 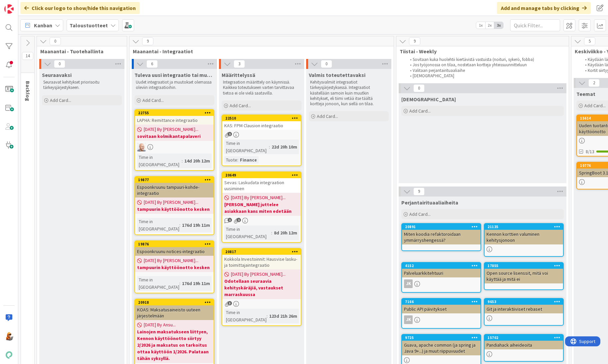 What do you see at coordinates (262, 182) in the screenshot?
I see `div: 20649Sevas: Laskudata integraation uusiminen` at bounding box center [262, 182].